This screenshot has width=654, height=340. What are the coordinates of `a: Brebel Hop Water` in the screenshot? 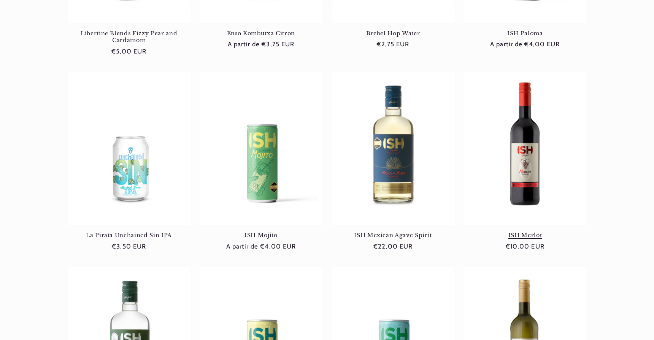 It's located at (393, 33).